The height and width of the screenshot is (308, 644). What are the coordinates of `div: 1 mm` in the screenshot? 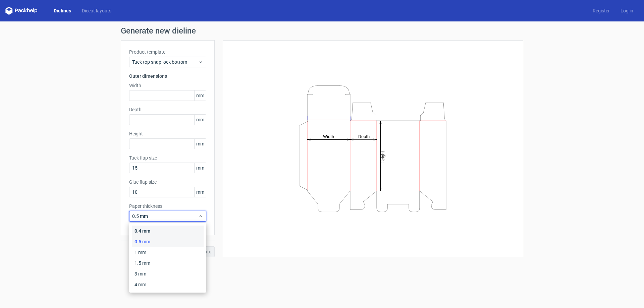 It's located at (168, 253).